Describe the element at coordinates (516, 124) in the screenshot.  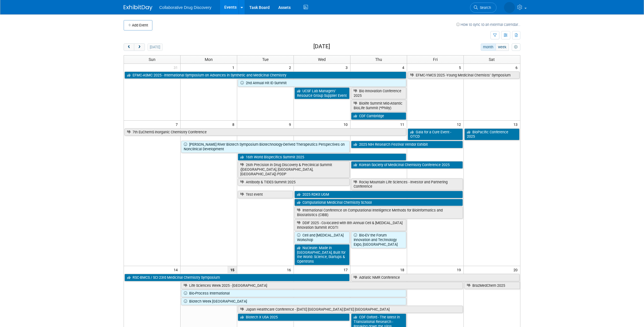
I see `span: 13` at that location.